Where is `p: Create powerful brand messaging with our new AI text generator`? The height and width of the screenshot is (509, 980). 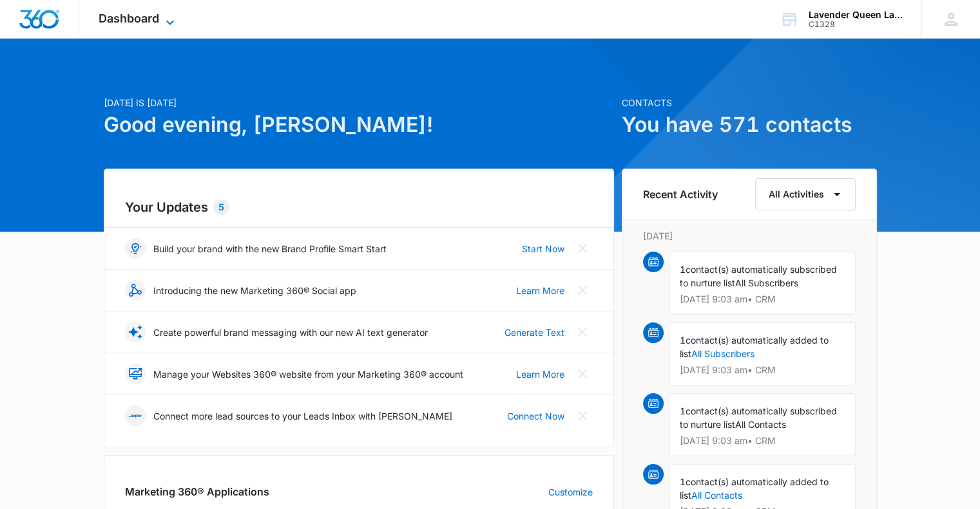
p: Create powerful brand messaging with our new AI text generator is located at coordinates (290, 332).